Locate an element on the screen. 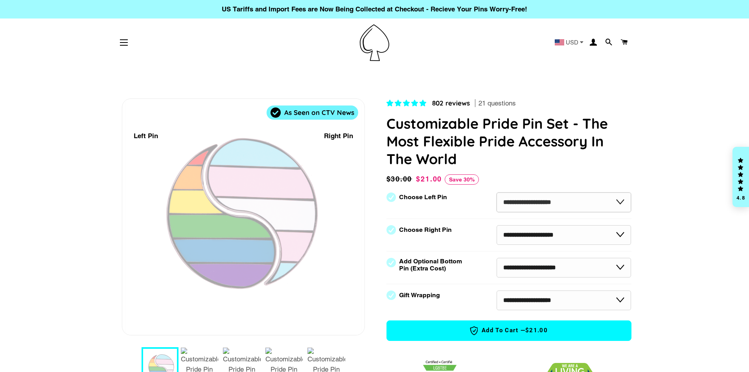  label: Add Optional Bottom Pin (Extra Cost) is located at coordinates (432, 265).